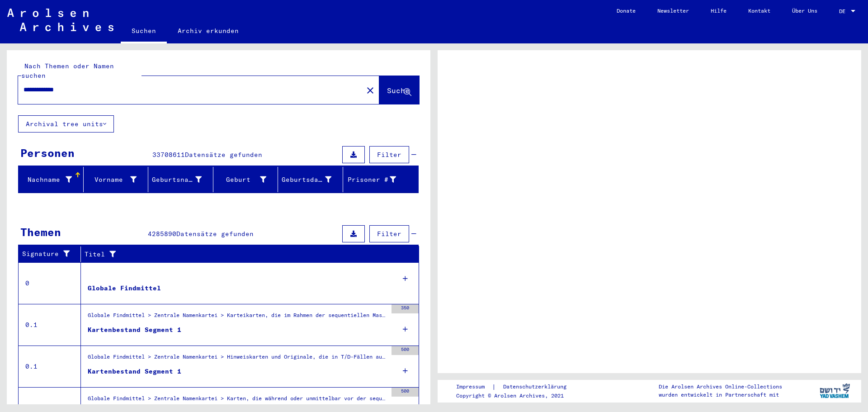 The image size is (868, 412). What do you see at coordinates (124, 288) in the screenshot?
I see `div: Globale Findmittel` at bounding box center [124, 288].